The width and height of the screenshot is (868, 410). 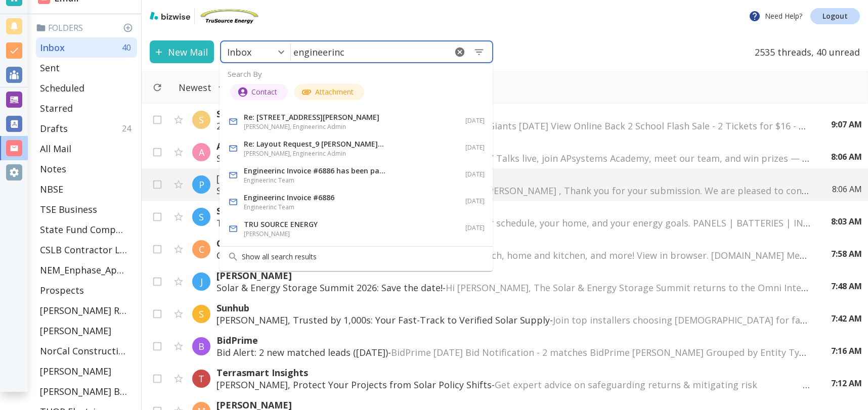 What do you see at coordinates (170, 16) in the screenshot?
I see `img: bizwise` at bounding box center [170, 16].